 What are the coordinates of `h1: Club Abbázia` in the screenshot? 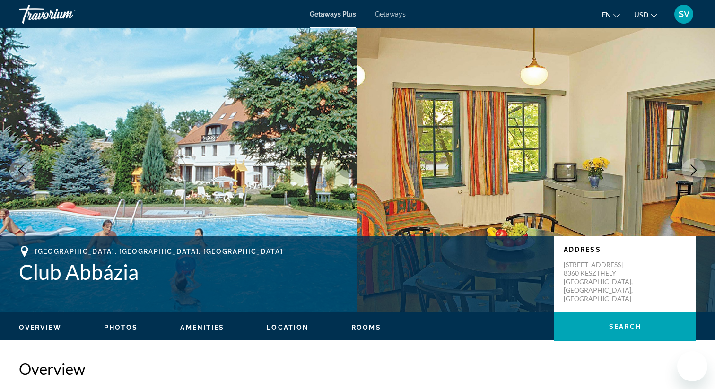 It's located at (282, 272).